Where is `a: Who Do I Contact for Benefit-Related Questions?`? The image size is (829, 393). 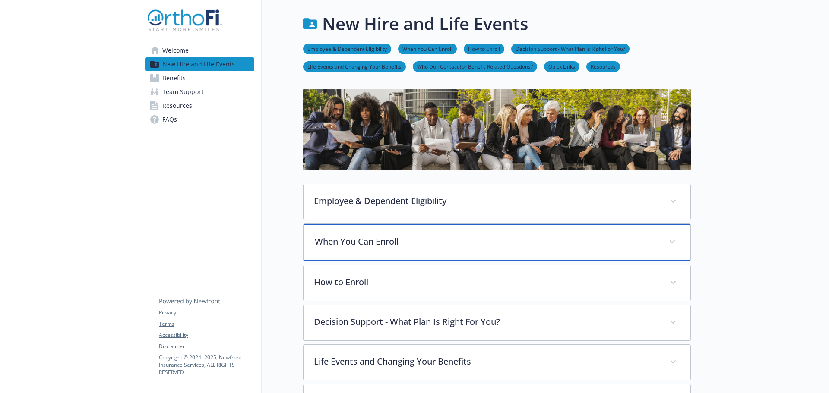 a: Who Do I Contact for Benefit-Related Questions? is located at coordinates (475, 66).